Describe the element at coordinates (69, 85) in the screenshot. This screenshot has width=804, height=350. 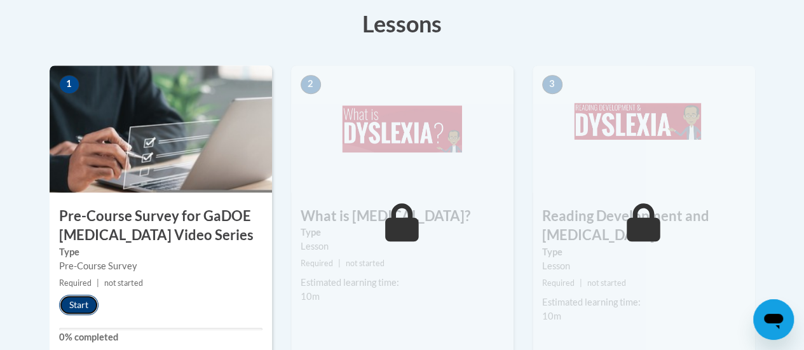
I see `span: 1` at that location.